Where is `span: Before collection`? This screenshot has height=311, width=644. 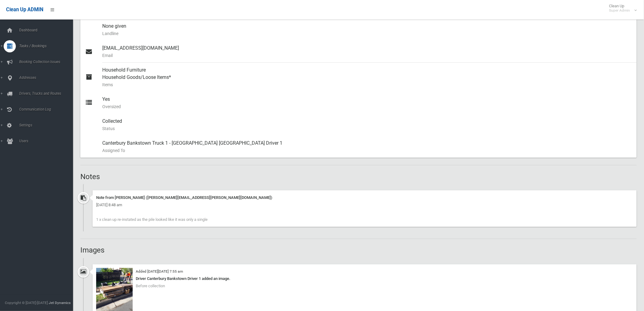 span: Before collection is located at coordinates (150, 286).